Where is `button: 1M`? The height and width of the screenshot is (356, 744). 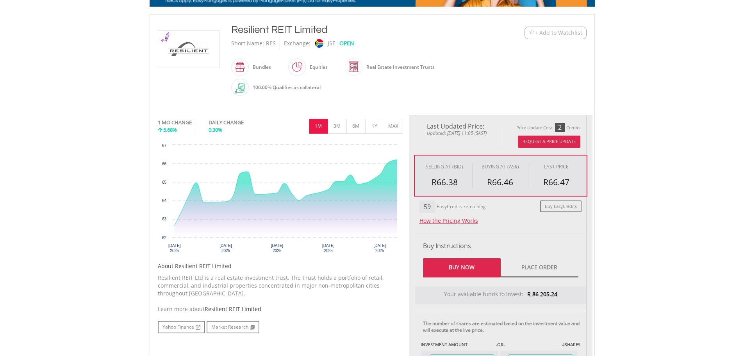 button: 1M is located at coordinates (318, 126).